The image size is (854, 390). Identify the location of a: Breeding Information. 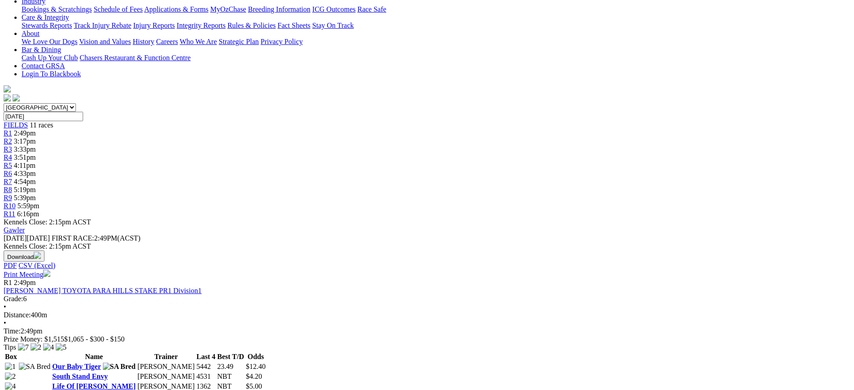
(279, 9).